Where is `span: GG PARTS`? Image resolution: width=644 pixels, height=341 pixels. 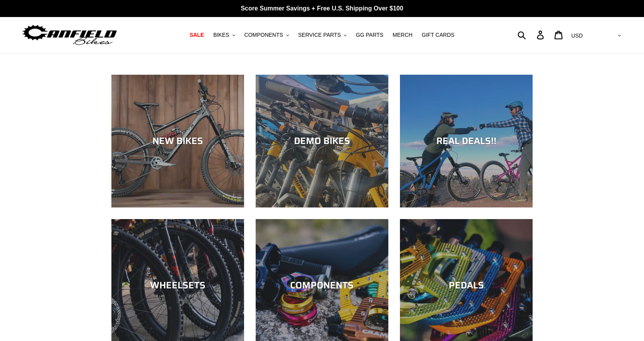
span: GG PARTS is located at coordinates (370, 35).